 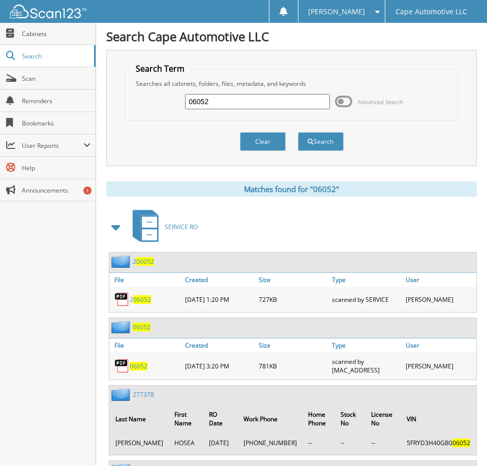 What do you see at coordinates (139, 419) in the screenshot?
I see `th: Last Name` at bounding box center [139, 419].